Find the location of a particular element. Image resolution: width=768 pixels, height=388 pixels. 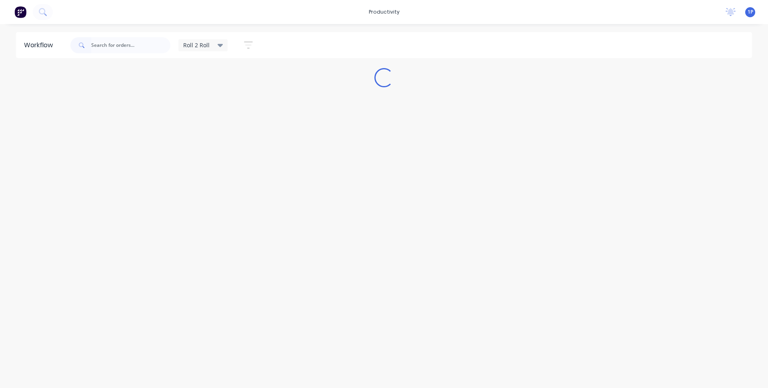

div: productivity is located at coordinates (384, 12).